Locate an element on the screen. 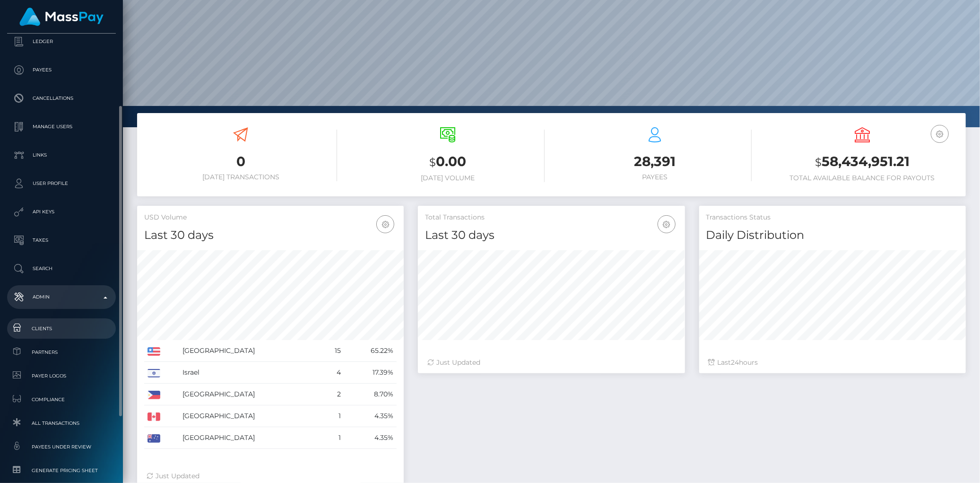  td: Israel is located at coordinates (250, 373).